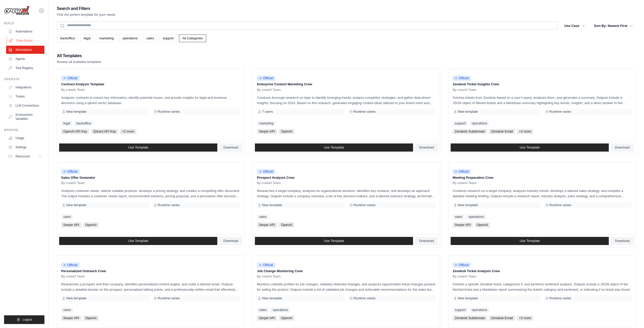 This screenshot has height=328, width=644. I want to click on div: Manage, so click(24, 130).